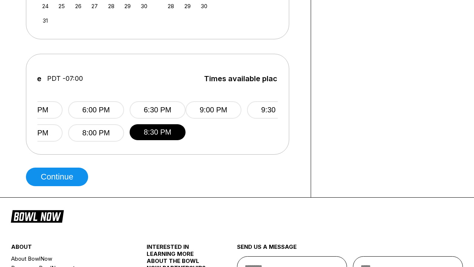  What do you see at coordinates (96, 110) in the screenshot?
I see `button: 6:00 PM` at bounding box center [96, 110].